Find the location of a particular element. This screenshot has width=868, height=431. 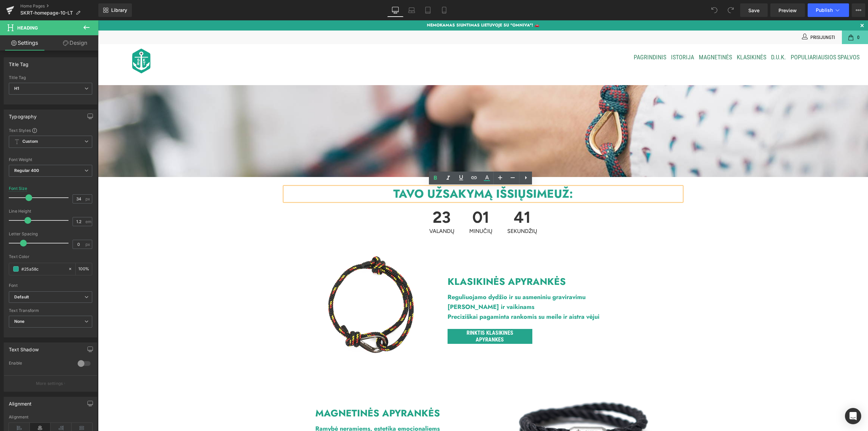

a: Design is located at coordinates (75, 43).